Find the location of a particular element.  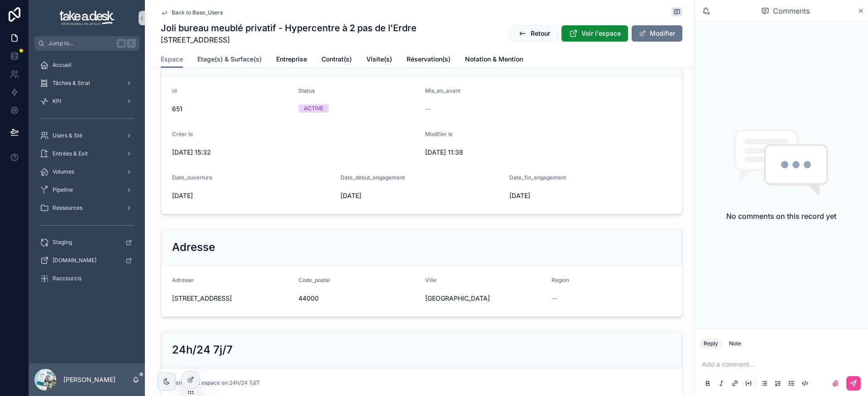

button: Reply is located at coordinates (711, 344).